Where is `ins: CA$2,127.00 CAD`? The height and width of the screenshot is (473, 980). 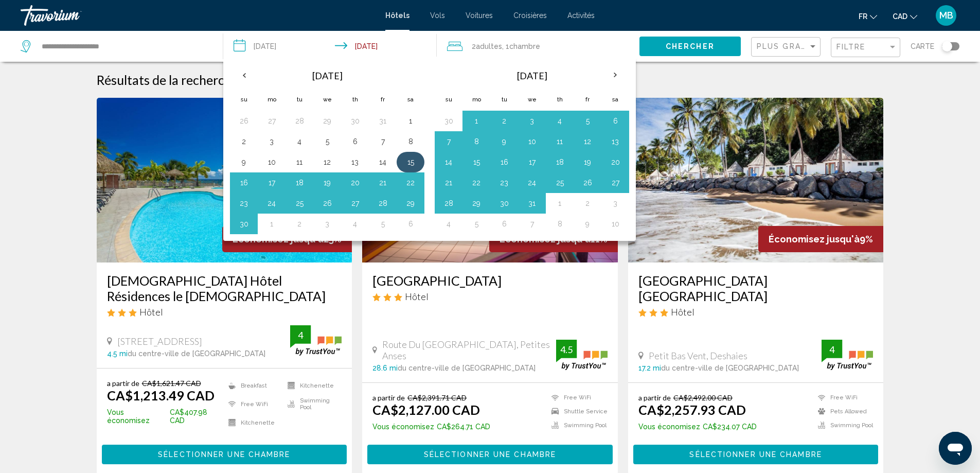
ins: CA$2,127.00 CAD is located at coordinates (426, 410).